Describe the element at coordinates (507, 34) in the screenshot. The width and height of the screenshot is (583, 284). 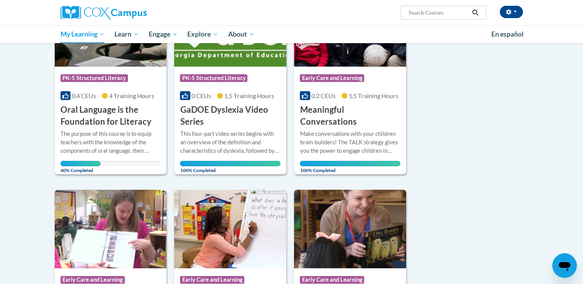
I see `a: En español` at that location.